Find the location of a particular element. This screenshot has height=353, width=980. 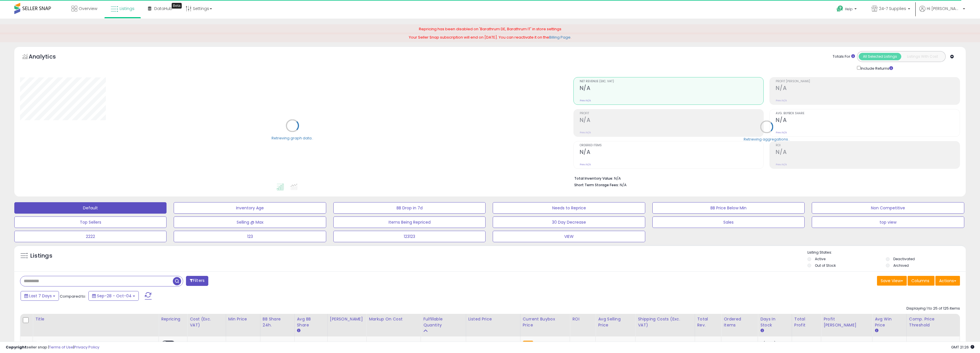

button: 2222 is located at coordinates (90, 236).